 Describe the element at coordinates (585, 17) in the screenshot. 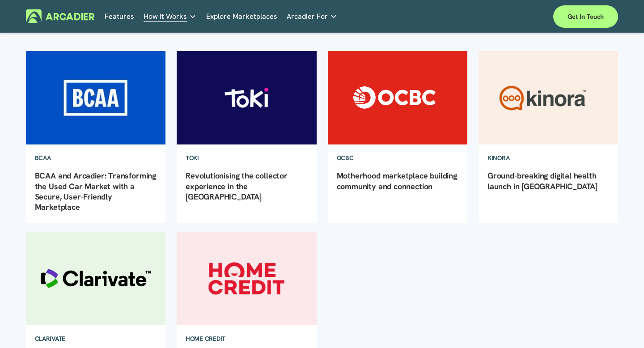

I see `a: Get in touch` at that location.